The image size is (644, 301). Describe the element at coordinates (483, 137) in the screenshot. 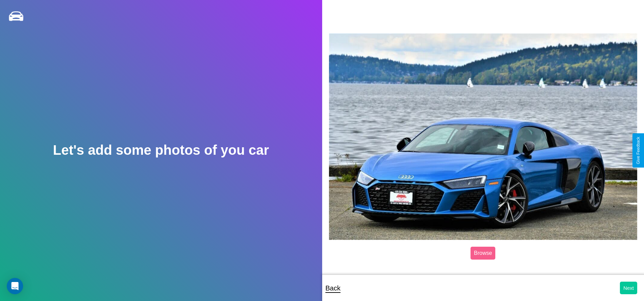

I see `img: posted` at that location.